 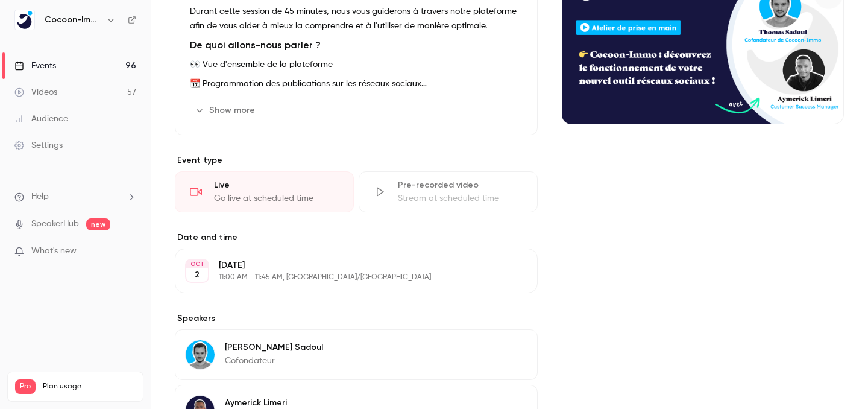 What do you see at coordinates (357, 45) in the screenshot?
I see `h2: De quoi allons-nous parler ?` at bounding box center [357, 45].